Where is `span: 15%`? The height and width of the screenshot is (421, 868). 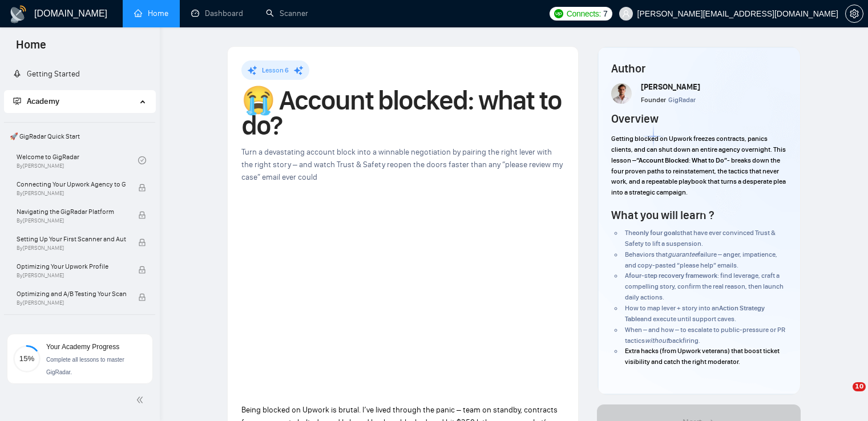 span: 15% is located at coordinates (27, 358).